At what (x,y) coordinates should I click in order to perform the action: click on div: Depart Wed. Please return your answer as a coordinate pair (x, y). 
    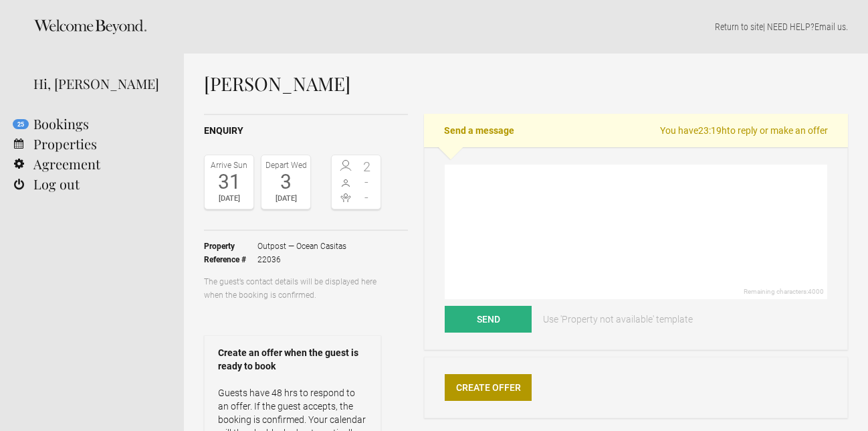
    Looking at the image, I should click on (286, 165).